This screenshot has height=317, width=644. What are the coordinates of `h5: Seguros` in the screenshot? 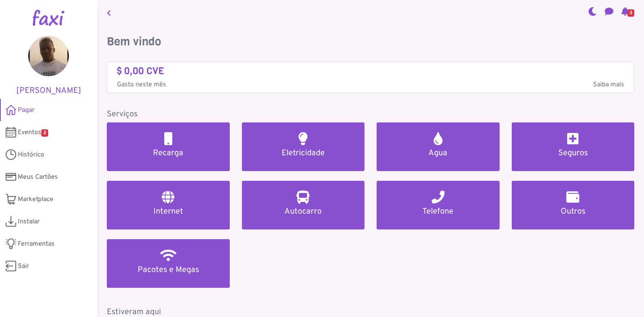 It's located at (574, 154).